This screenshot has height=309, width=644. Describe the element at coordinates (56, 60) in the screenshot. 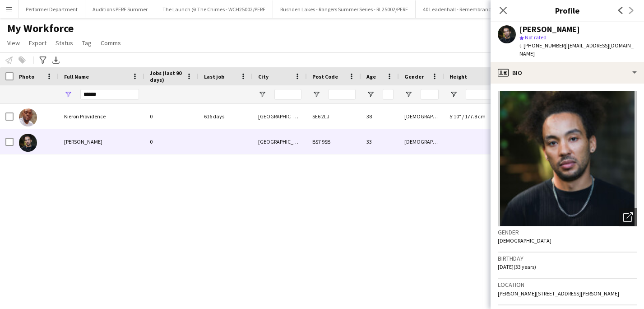

I see `app-action-btn: Export XLSX` at that location.